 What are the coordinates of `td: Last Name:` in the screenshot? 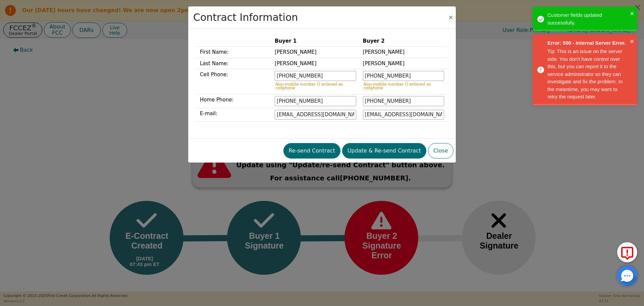 It's located at (234, 64).